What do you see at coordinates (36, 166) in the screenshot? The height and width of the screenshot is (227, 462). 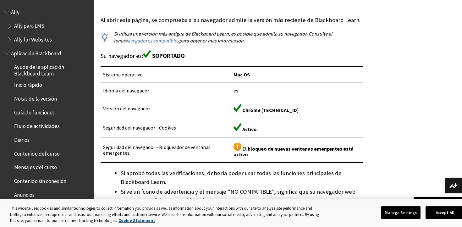 I see `span: Mensajes del curso` at bounding box center [36, 166].